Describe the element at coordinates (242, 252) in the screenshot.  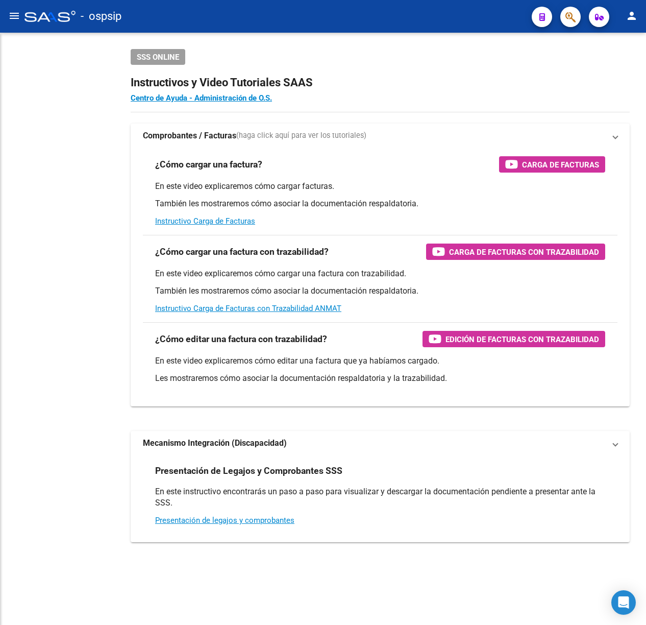
I see `h3: ¿Cómo cargar una factura con trazabilidad?` at that location.